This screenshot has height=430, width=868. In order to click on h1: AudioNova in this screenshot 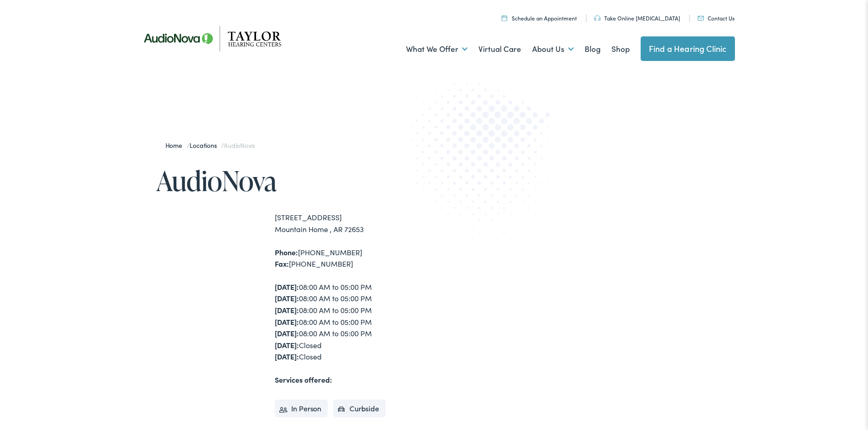, I will do `click(295, 181)`.